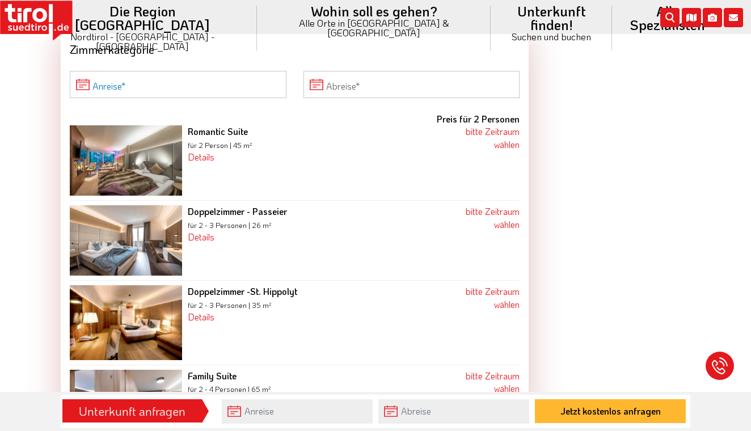 This screenshot has height=431, width=751. Describe the element at coordinates (733, 18) in the screenshot. I see `i: Kontakt` at that location.